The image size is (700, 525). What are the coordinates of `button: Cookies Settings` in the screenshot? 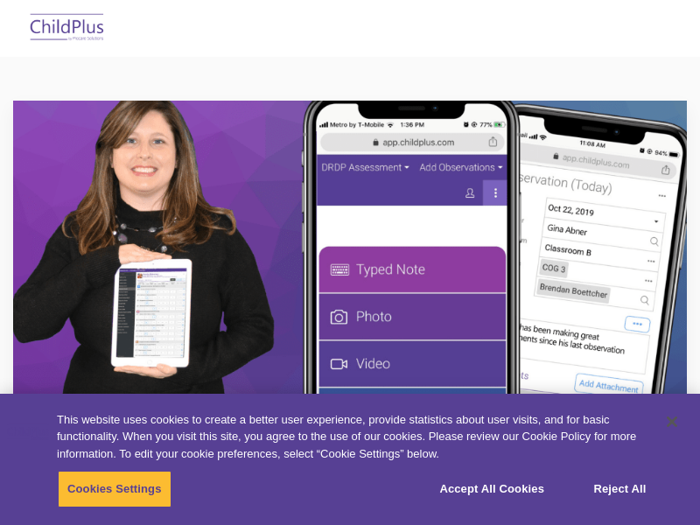 It's located at (115, 489).